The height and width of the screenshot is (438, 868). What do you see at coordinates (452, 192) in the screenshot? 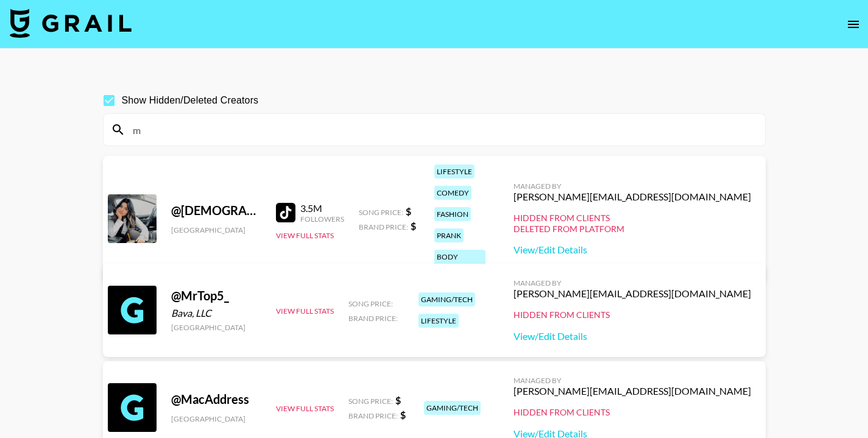
I see `div: comedy` at bounding box center [452, 192].